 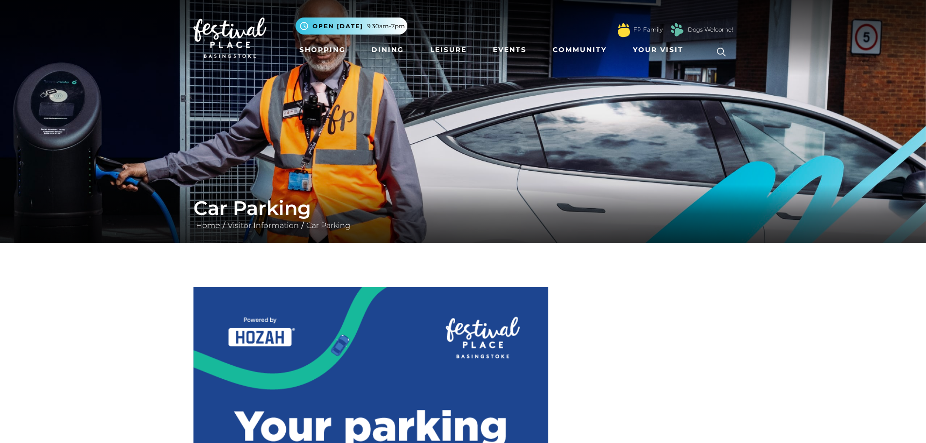 I want to click on a: Dining, so click(x=388, y=50).